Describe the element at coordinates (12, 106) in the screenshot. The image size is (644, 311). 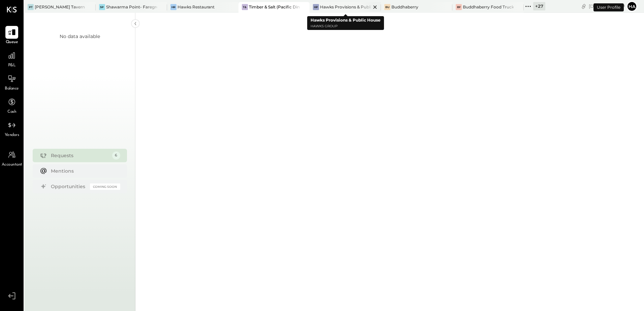
I see `a: Cash` at that location.